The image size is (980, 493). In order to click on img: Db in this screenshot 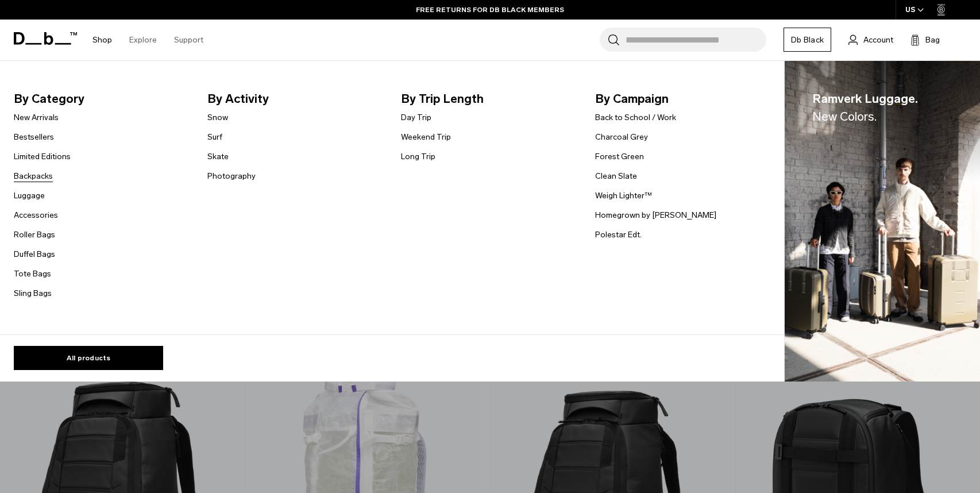, I will do `click(882, 221)`.